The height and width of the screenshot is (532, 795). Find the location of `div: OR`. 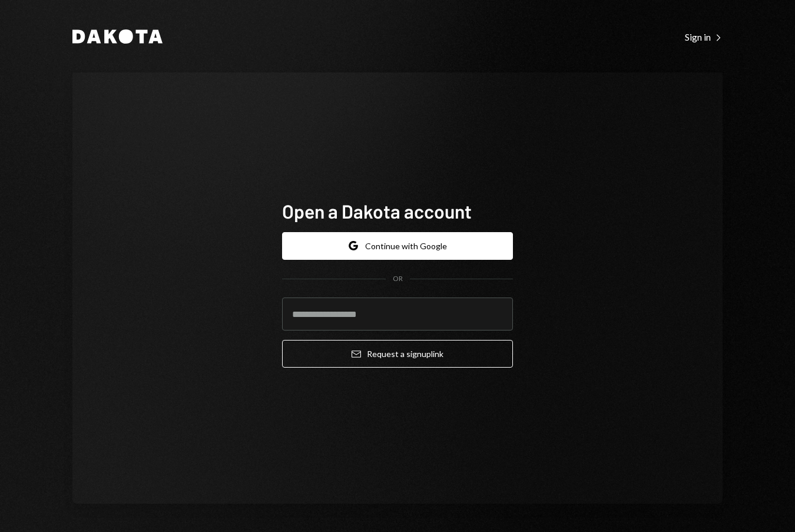

div: OR is located at coordinates (397, 279).